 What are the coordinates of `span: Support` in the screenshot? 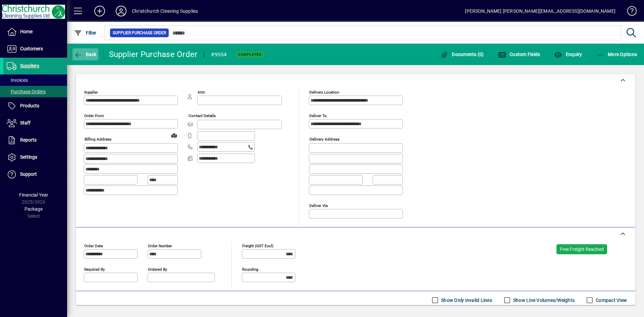 It's located at (28, 174).